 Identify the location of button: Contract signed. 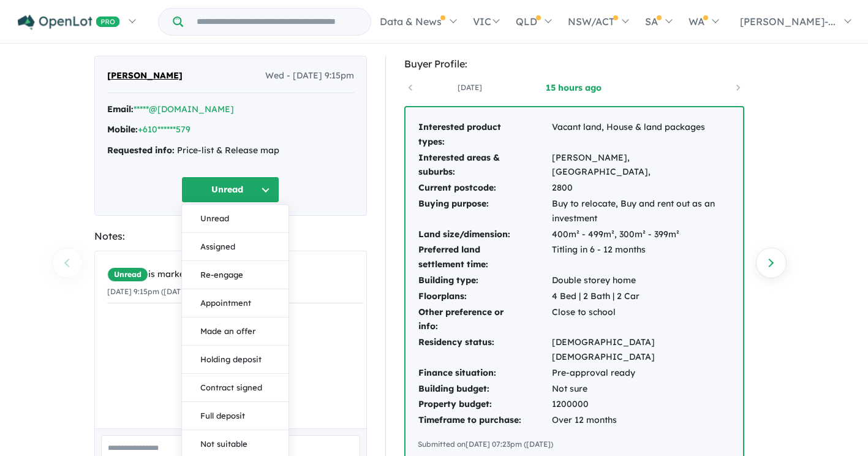
(235, 388).